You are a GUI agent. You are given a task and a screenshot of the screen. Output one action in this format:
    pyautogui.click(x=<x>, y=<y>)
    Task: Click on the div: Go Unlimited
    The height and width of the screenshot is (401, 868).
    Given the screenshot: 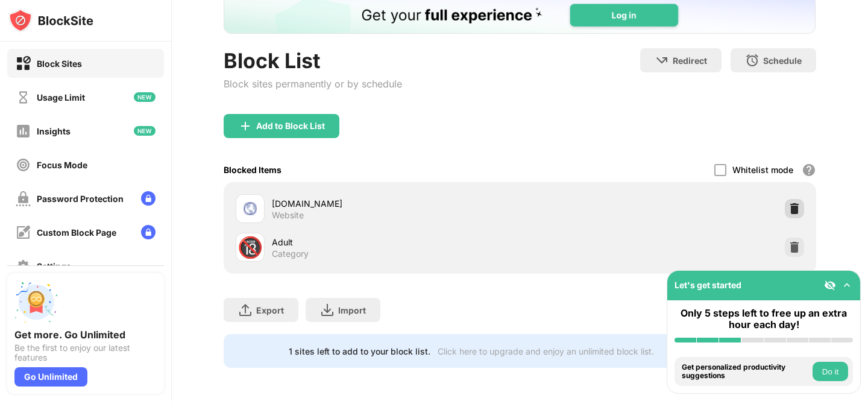 What is the action you would take?
    pyautogui.click(x=50, y=377)
    